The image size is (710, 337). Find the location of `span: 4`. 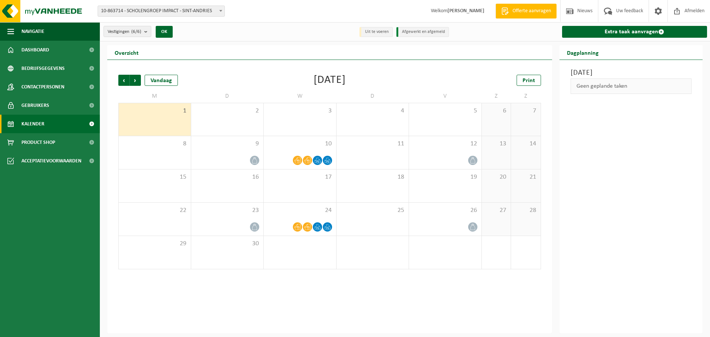

span: 4 is located at coordinates (373, 111).